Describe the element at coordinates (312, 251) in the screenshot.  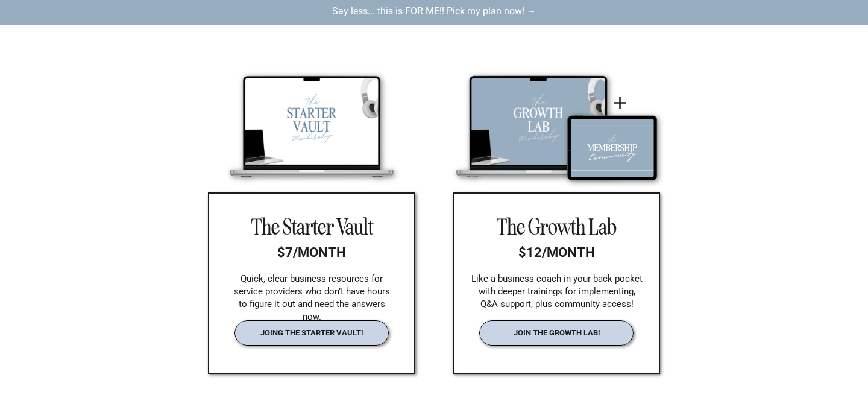
I see `p: $7/month` at that location.